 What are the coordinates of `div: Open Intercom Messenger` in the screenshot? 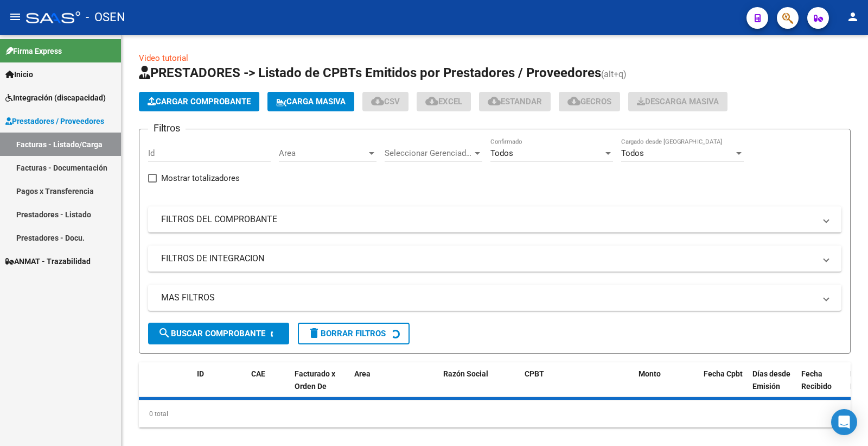 It's located at (844, 422).